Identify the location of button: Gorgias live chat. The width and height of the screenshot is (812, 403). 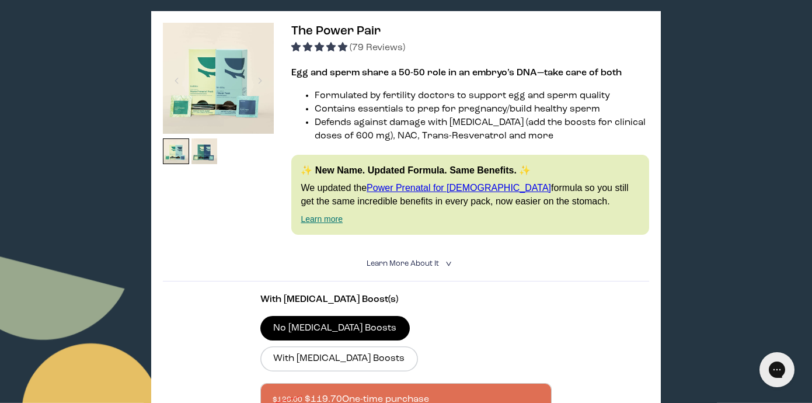
(23, 22).